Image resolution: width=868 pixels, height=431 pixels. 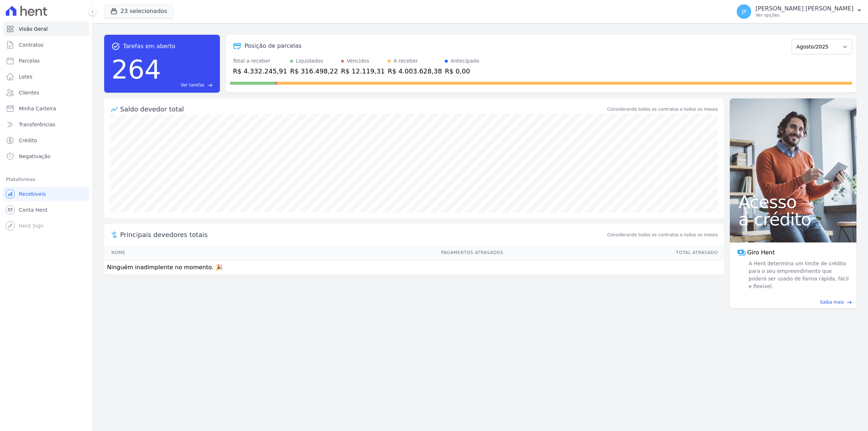 What do you see at coordinates (45, 140) in the screenshot?
I see `a: Crédito` at bounding box center [45, 140].